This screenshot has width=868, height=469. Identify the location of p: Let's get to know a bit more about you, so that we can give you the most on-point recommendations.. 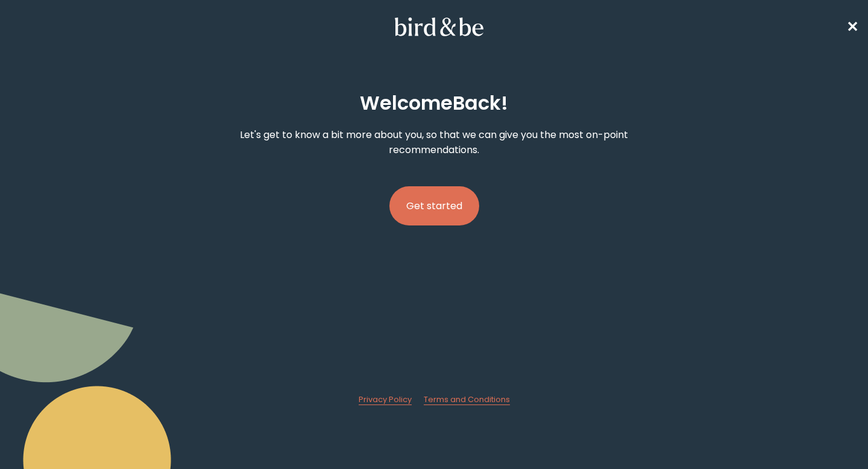
(434, 142).